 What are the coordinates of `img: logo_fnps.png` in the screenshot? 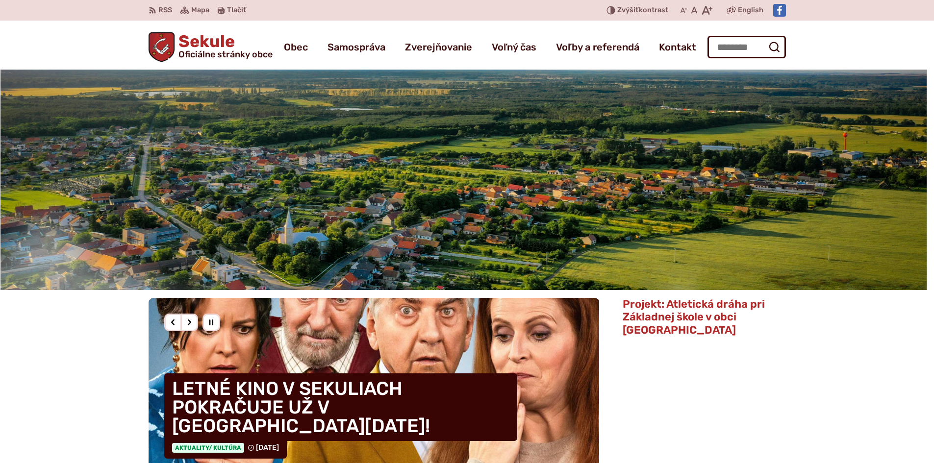 It's located at (704, 395).